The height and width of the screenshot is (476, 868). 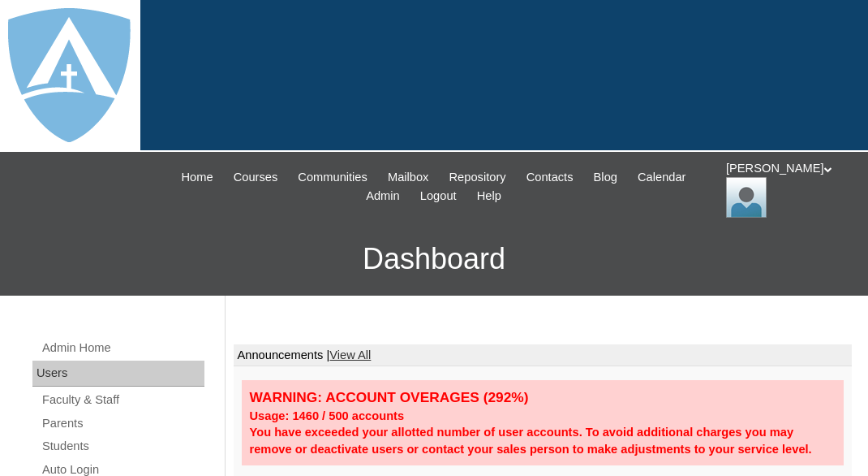 What do you see at coordinates (350, 355) in the screenshot?
I see `a: View All` at bounding box center [350, 355].